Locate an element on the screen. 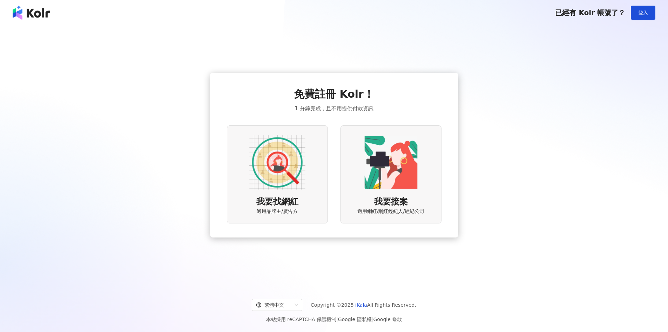 The width and height of the screenshot is (668, 332). img: KOL identity option is located at coordinates (391, 162).